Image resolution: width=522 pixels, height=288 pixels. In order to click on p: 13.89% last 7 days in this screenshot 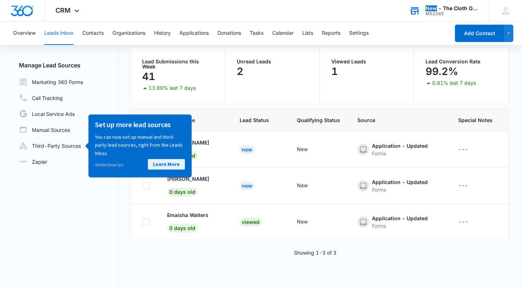, I will do `click(172, 88)`.